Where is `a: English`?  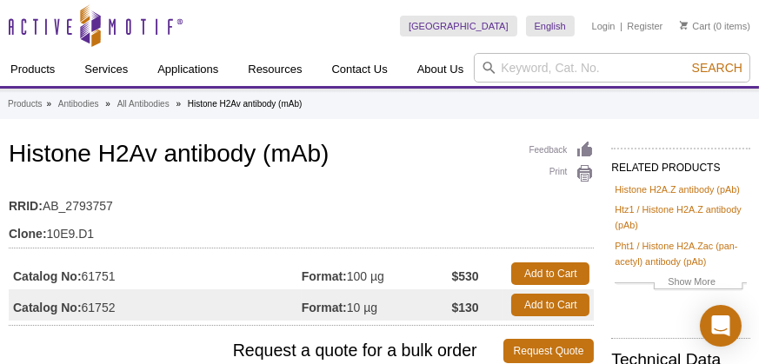 a: English is located at coordinates (550, 26).